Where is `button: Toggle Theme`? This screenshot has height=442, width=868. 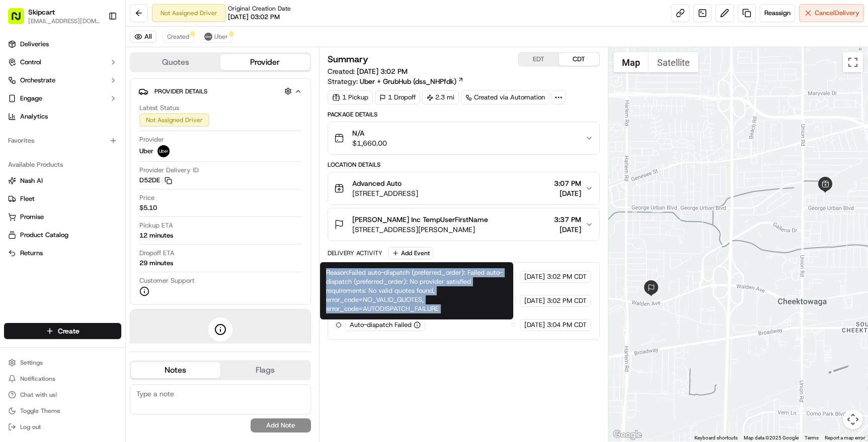 button: Toggle Theme is located at coordinates (62, 411).